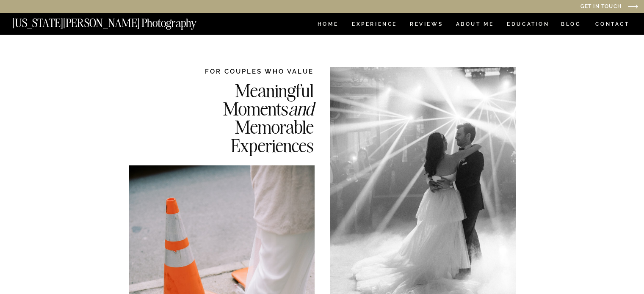  Describe the element at coordinates (528, 25) in the screenshot. I see `a: EDUCATION` at that location.